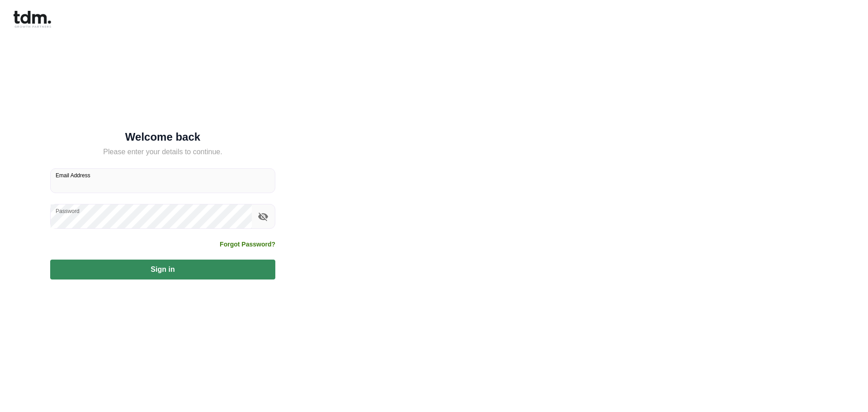 This screenshot has height=412, width=868. I want to click on label: Password, so click(67, 211).